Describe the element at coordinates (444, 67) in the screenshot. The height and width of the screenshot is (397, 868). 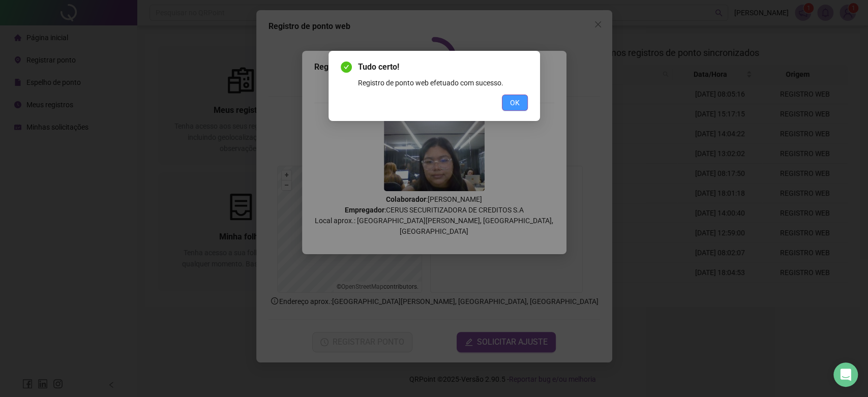
I see `span: Tudo certo!` at that location.